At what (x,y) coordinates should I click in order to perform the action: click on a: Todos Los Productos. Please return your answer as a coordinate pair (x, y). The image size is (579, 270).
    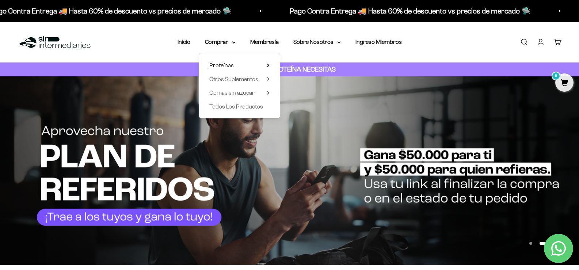
    Looking at the image, I should click on (239, 107).